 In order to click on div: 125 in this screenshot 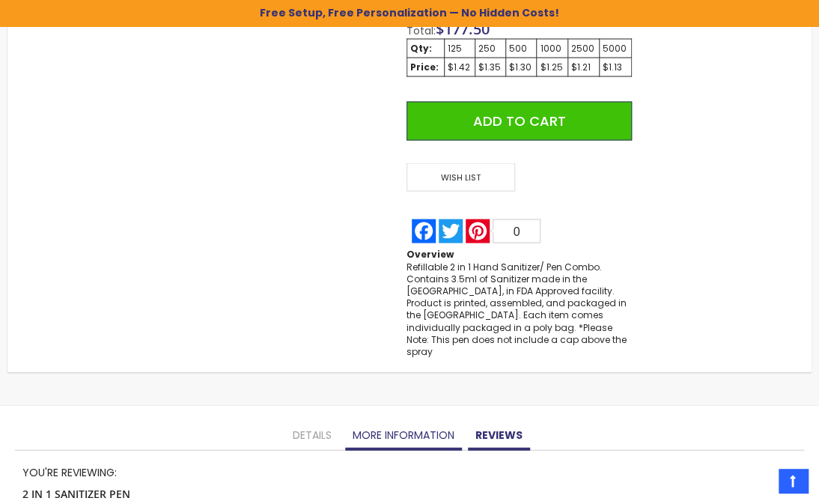, I will do `click(460, 48)`.